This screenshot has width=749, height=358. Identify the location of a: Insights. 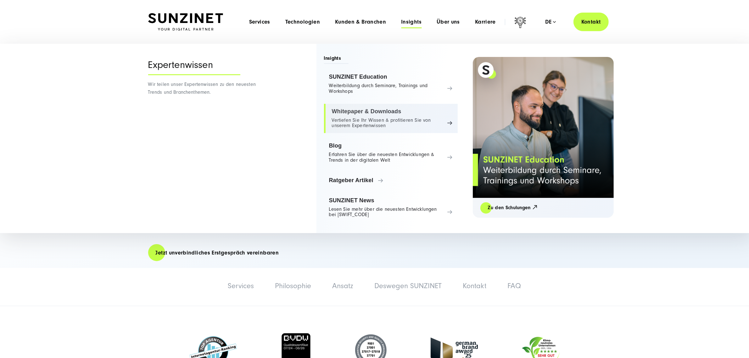
(411, 22).